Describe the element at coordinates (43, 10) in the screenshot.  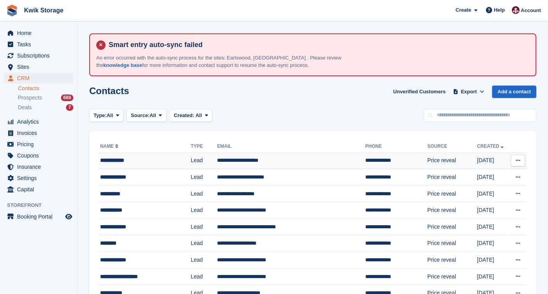
I see `a: Kwik Storage` at that location.